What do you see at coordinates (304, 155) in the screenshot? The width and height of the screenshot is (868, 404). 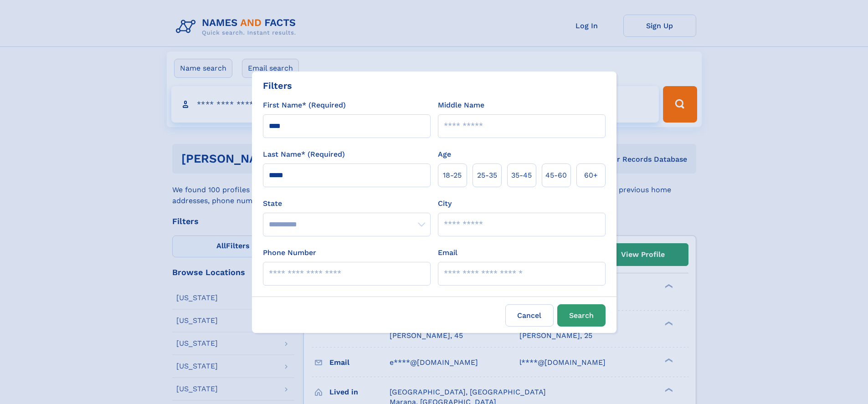 I see `label: Last Name* (Required)` at bounding box center [304, 155].